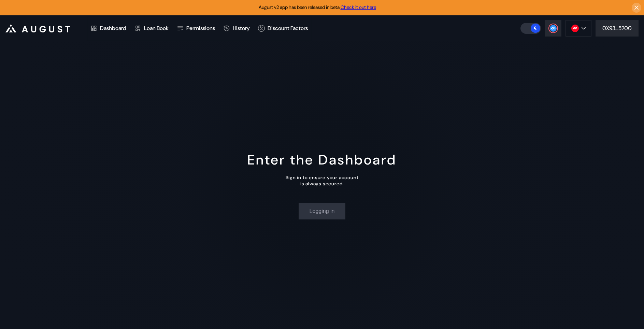 This screenshot has height=329, width=644. I want to click on button: Logging in, so click(322, 212).